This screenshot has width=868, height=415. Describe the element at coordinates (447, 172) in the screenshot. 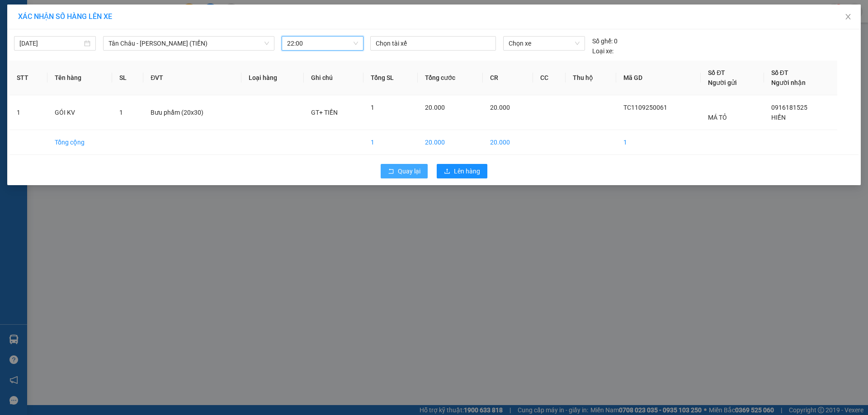

I see `span: upload` at that location.